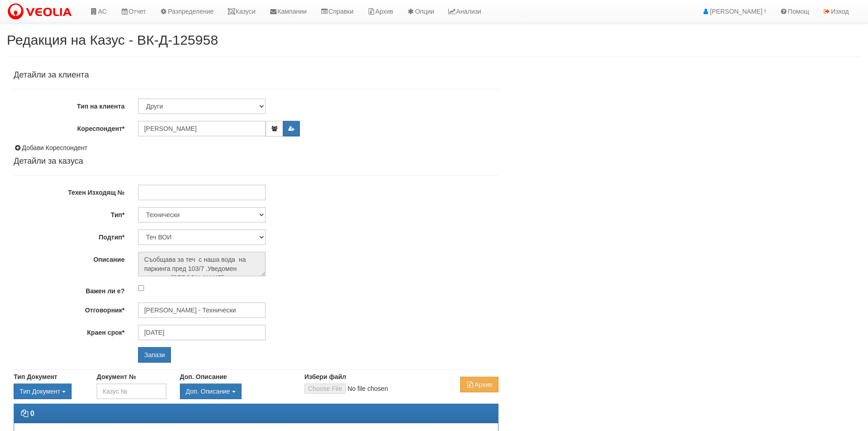 This screenshot has height=431, width=868. Describe the element at coordinates (208, 391) in the screenshot. I see `span: Доп. Описание` at that location.